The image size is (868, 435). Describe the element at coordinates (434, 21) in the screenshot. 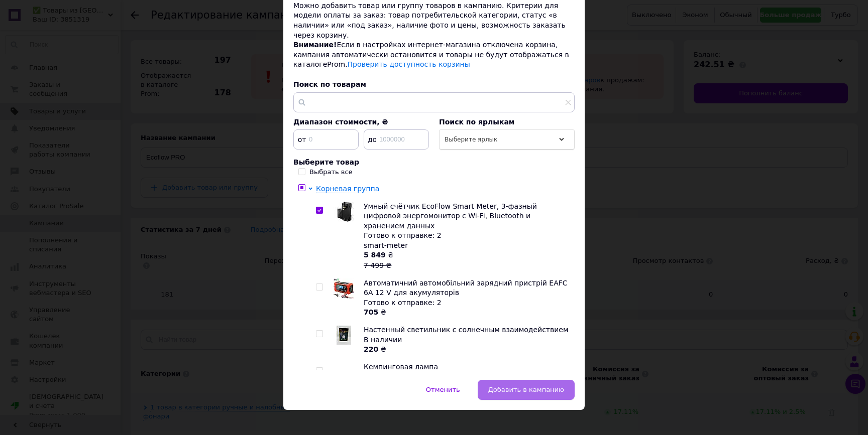

I see `div: Можно добавить товар или группу товаров в кампанию. Критерии для модели оплаты за заказ: товар по...` at that location.